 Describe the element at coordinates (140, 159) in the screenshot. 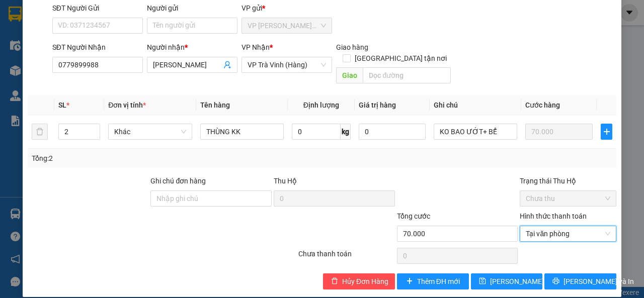

I see `div: Tổng: 2` at that location.